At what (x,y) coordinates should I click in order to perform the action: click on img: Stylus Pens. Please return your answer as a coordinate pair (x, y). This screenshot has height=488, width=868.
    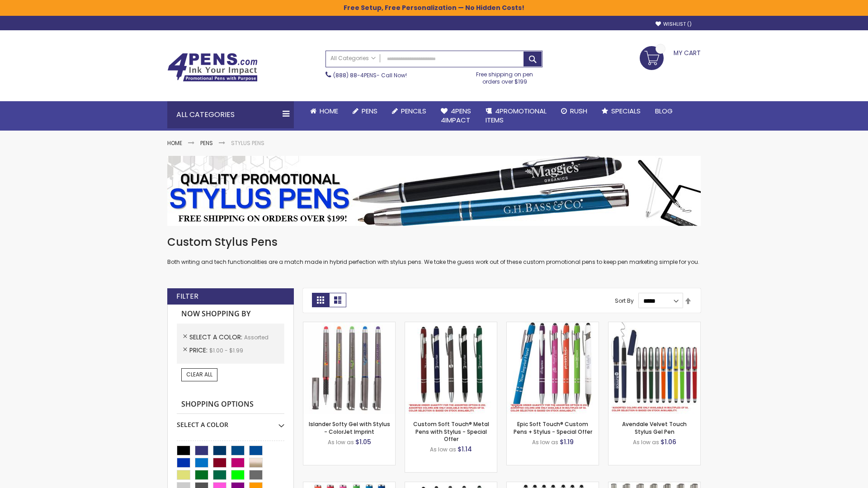
    Looking at the image, I should click on (434, 191).